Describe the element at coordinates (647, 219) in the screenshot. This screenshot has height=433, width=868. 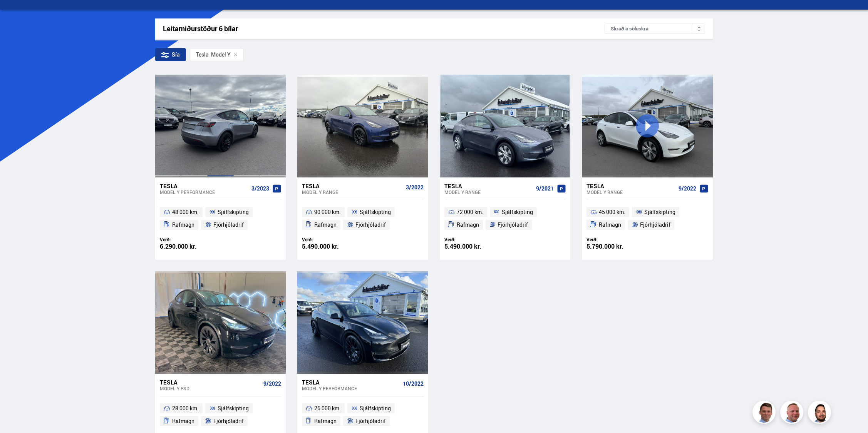
I see `a: Tesla Model Y RANGE 9/2022 45 000 km. Sjálfskipting Rafmagn Fjórhjóladrif Verð: 5.790.000 kr.` at that location.